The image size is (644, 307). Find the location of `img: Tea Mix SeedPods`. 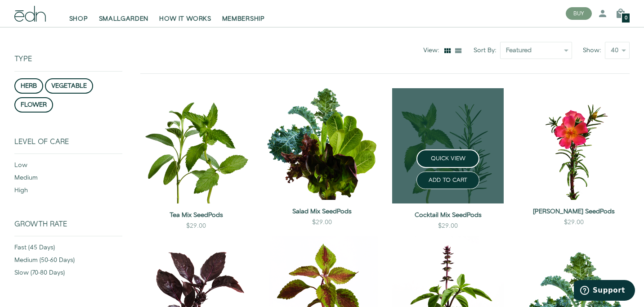

img: Tea Mix SeedPods is located at coordinates (196, 146).